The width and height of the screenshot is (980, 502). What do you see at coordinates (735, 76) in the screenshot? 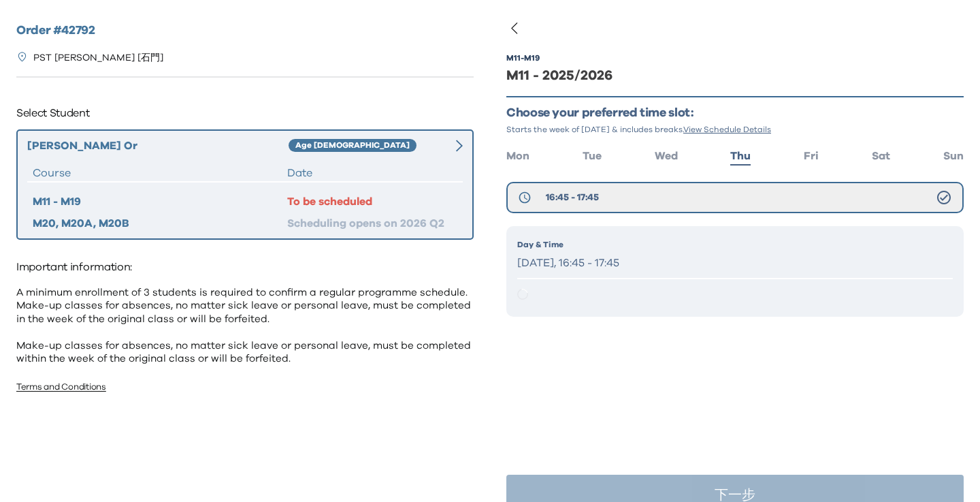
I see `div: M11 - 2025/2026` at bounding box center [735, 76].